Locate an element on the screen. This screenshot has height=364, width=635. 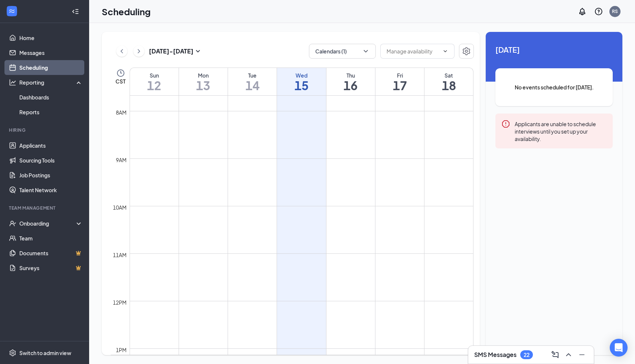
a: Reports is located at coordinates (51, 112).